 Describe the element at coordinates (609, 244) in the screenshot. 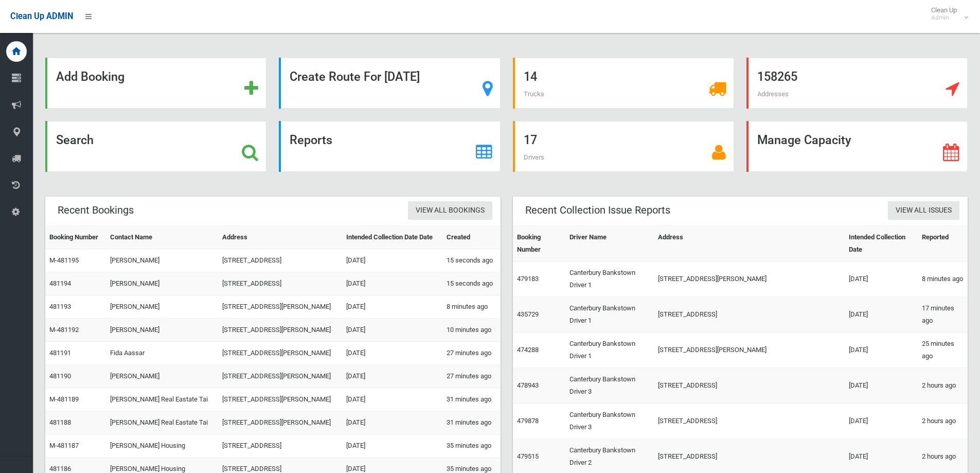

I see `th: Driver Name` at that location.